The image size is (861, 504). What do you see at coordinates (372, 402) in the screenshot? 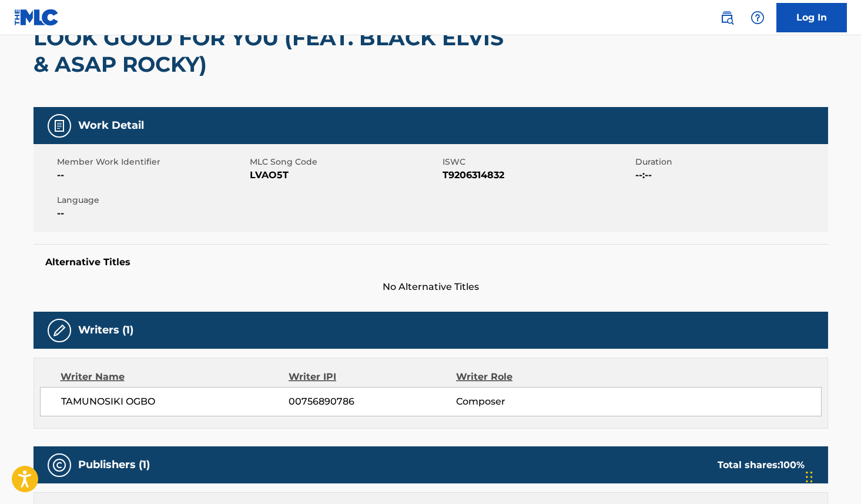
I see `span: 00756890786` at bounding box center [372, 402].